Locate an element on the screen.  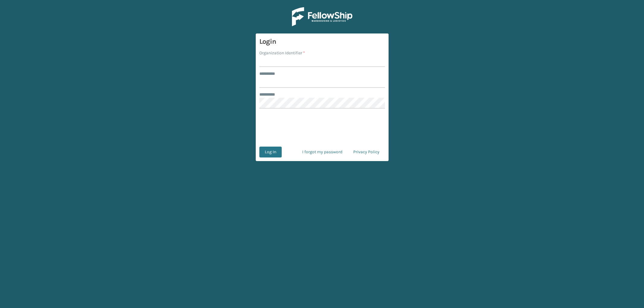
a: Privacy Policy is located at coordinates (366, 152).